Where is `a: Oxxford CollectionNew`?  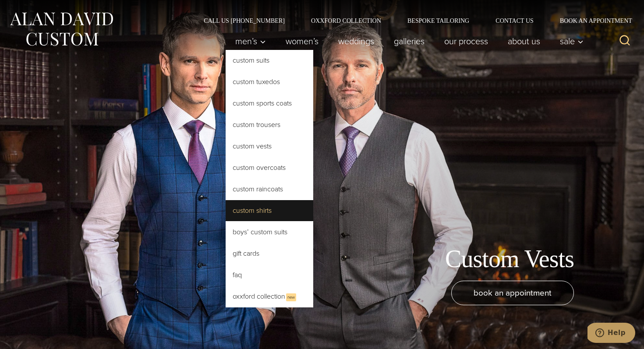 a: Oxxford CollectionNew is located at coordinates (270, 297).